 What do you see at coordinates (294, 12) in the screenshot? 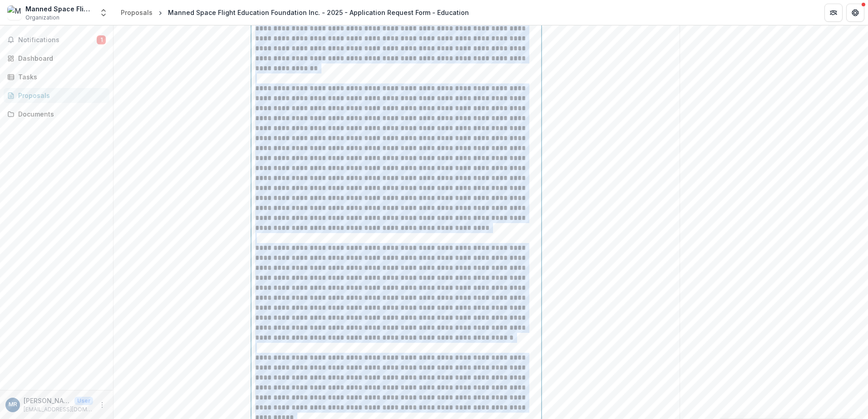
I see `nav: breadcrumb` at bounding box center [294, 12].